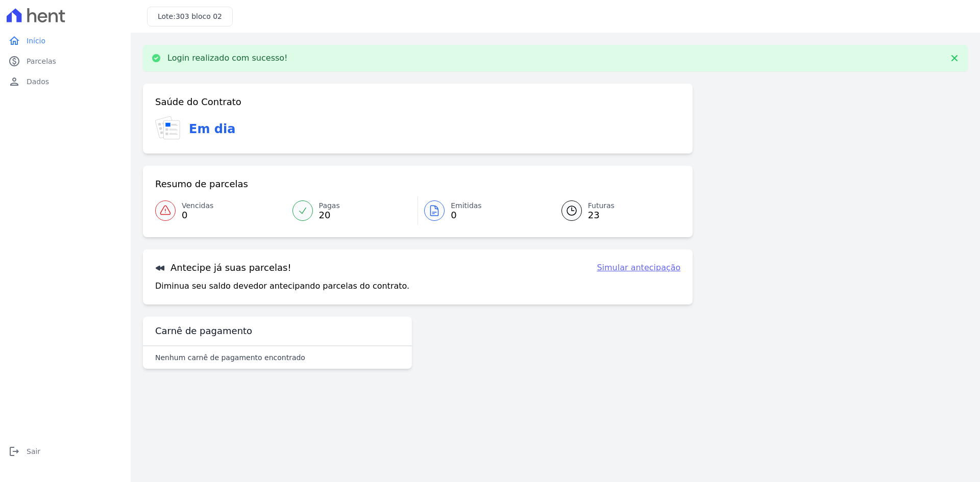 Image resolution: width=980 pixels, height=482 pixels. What do you see at coordinates (15, 61) in the screenshot?
I see `i: paid` at bounding box center [15, 61].